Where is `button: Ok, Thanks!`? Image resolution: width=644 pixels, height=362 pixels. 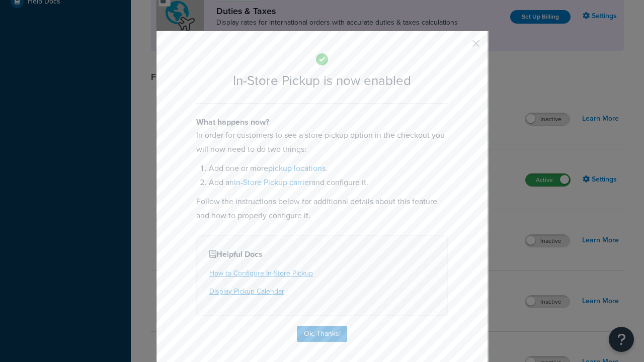
button: Ok, Thanks! is located at coordinates (322, 333).